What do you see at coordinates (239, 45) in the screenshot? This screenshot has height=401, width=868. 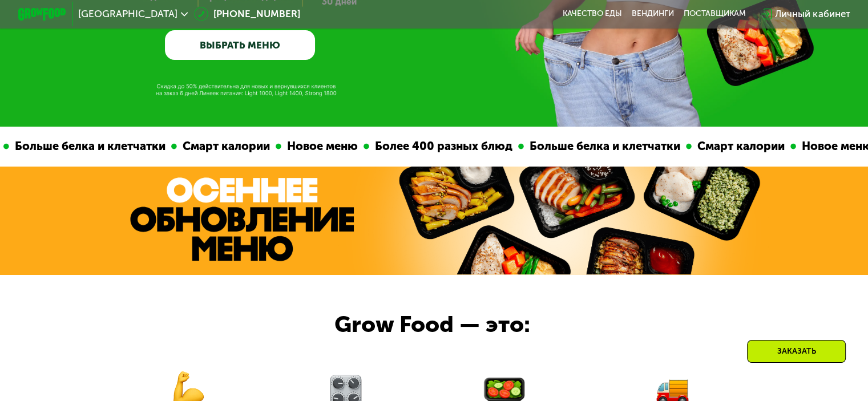 I see `a: ВЫБРАТЬ МЕНЮ` at bounding box center [239, 45].